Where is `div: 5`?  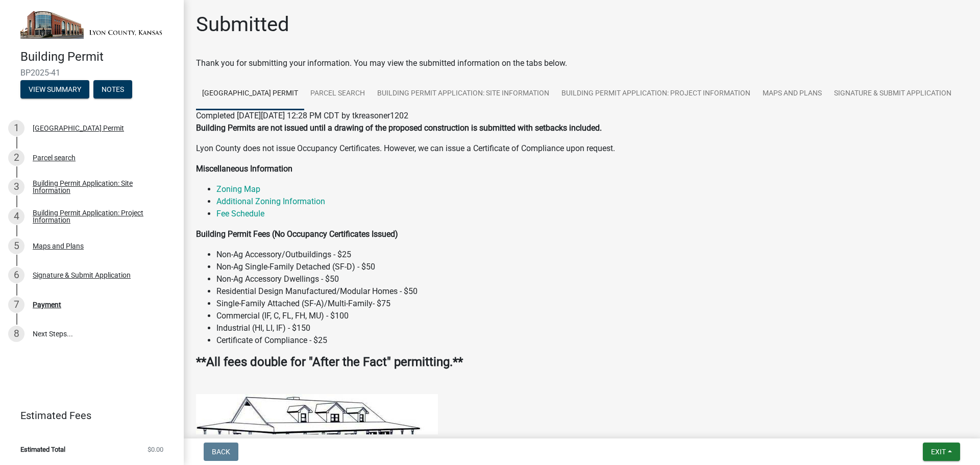
div: 5 is located at coordinates (16, 246).